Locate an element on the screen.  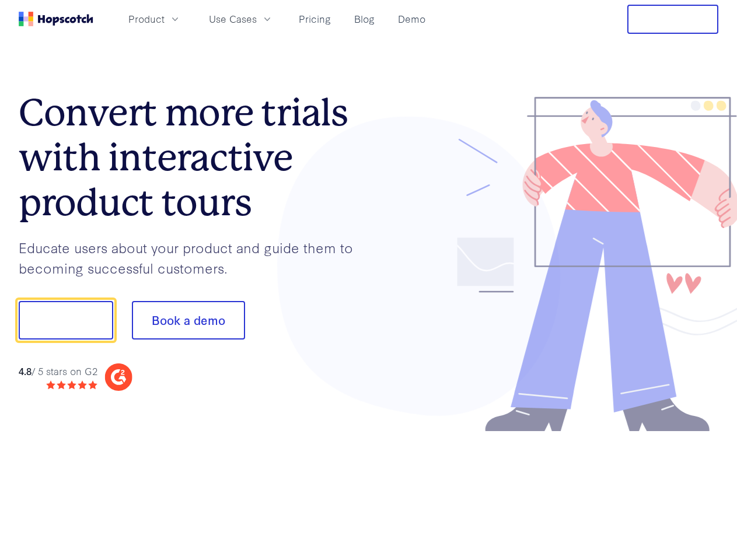
a: Free Trial is located at coordinates (673, 19).